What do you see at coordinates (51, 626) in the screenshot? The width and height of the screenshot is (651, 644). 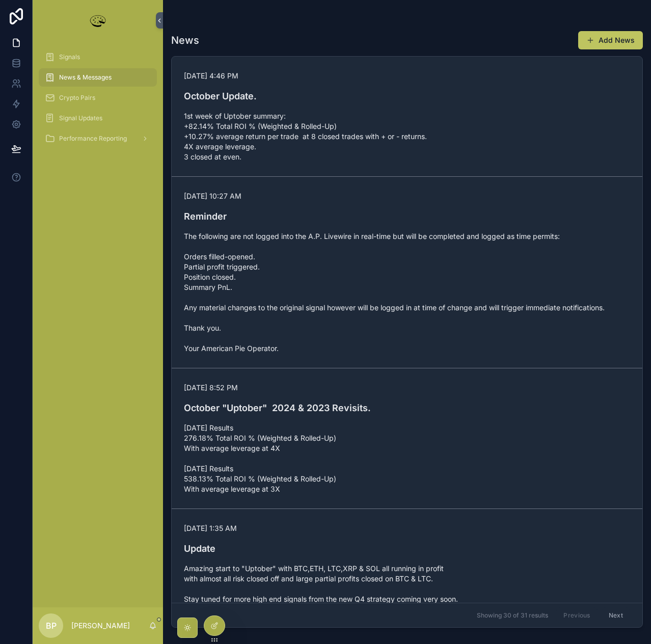 I see `span: BP` at bounding box center [51, 626].